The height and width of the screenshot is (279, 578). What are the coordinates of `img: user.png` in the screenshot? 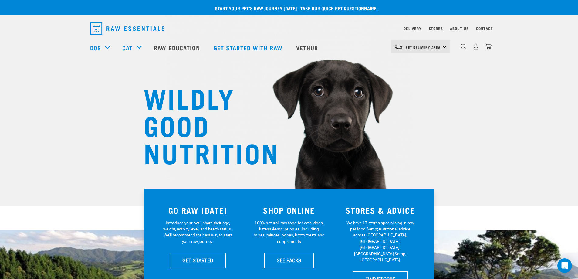 It's located at (476, 46).